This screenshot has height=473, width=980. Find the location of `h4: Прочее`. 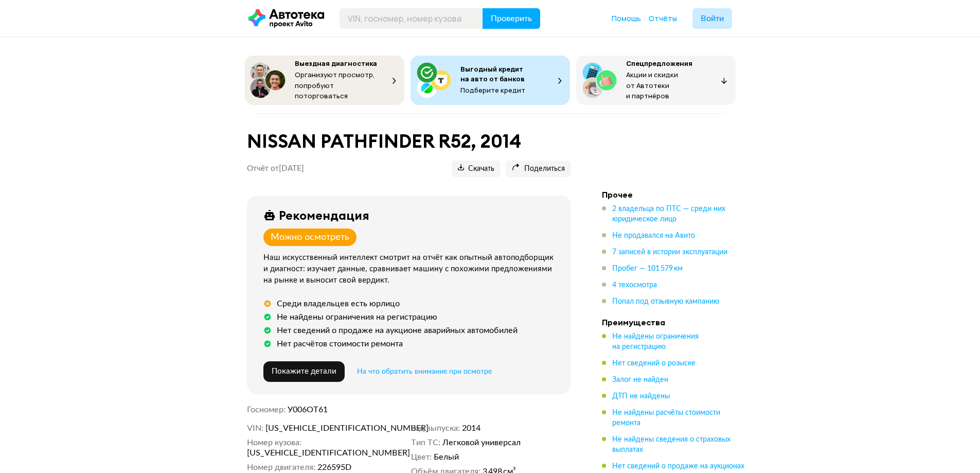

h4: Прочее is located at coordinates (674, 195).